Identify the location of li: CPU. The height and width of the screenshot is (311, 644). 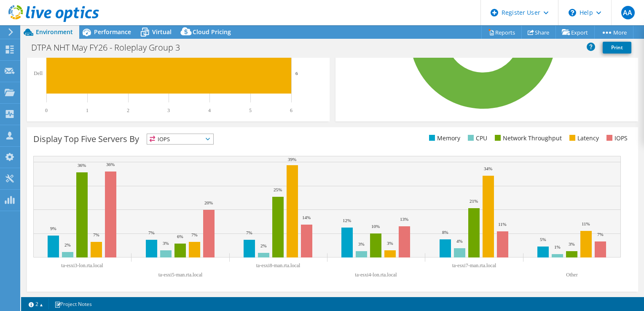
(476, 138).